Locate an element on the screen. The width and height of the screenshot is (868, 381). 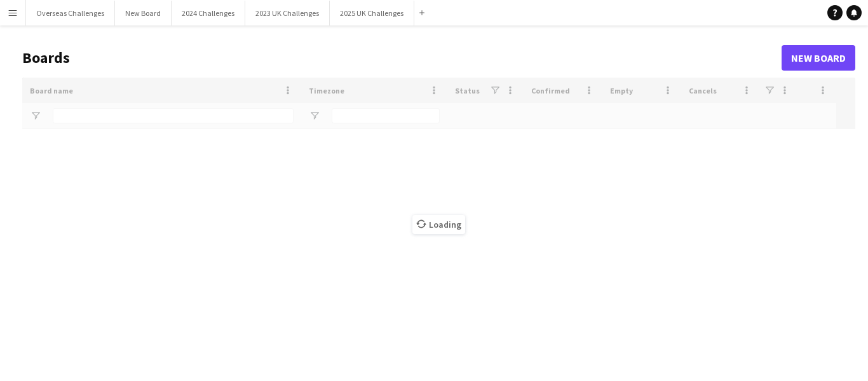
a: New Board is located at coordinates (819, 58).